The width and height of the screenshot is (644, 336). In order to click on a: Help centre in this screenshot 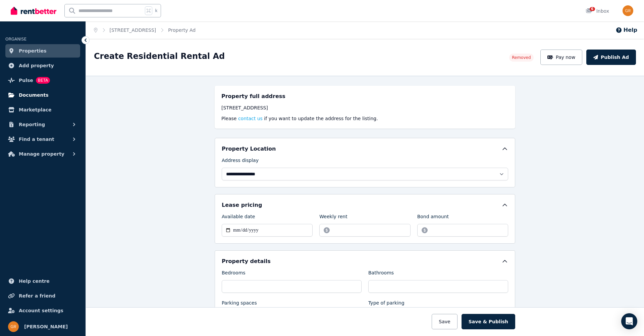, I will do `click(42, 281)`.